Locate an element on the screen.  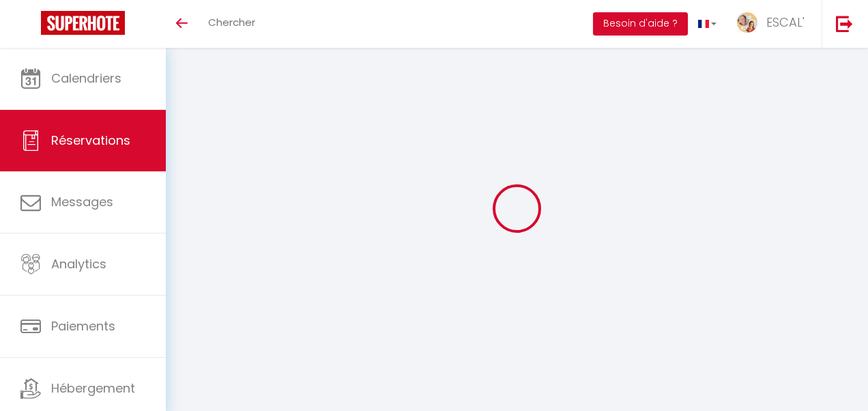
span: ESCAL' is located at coordinates (786, 22).